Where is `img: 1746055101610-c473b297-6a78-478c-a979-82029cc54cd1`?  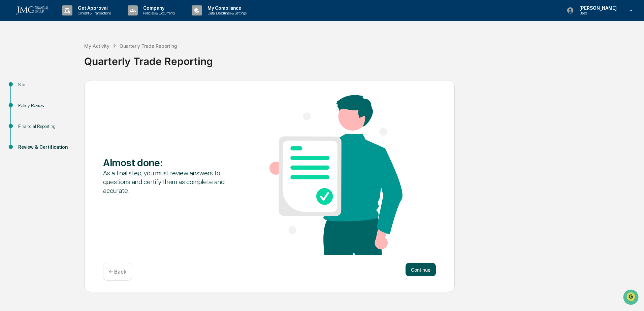 img: 1746055101610-c473b297-6a78-478c-a979-82029cc54cd1 is located at coordinates (13, 57).